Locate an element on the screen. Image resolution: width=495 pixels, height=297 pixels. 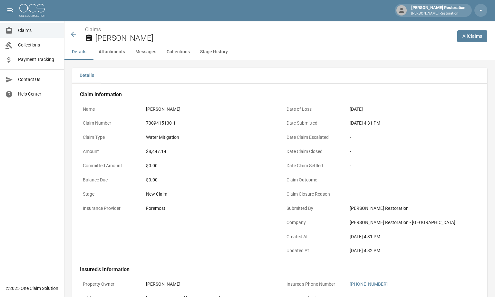
span: Claims is located at coordinates (38, 30).